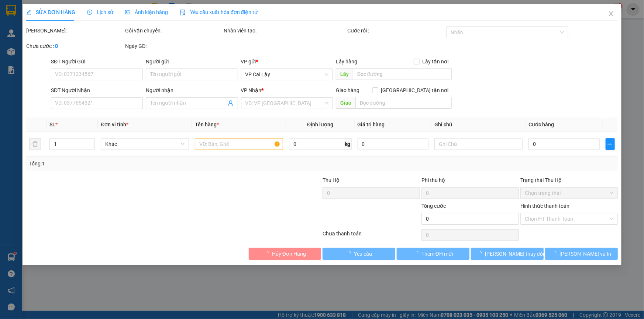  What do you see at coordinates (434, 206) in the screenshot?
I see `span: Tổng cước` at bounding box center [434, 206].